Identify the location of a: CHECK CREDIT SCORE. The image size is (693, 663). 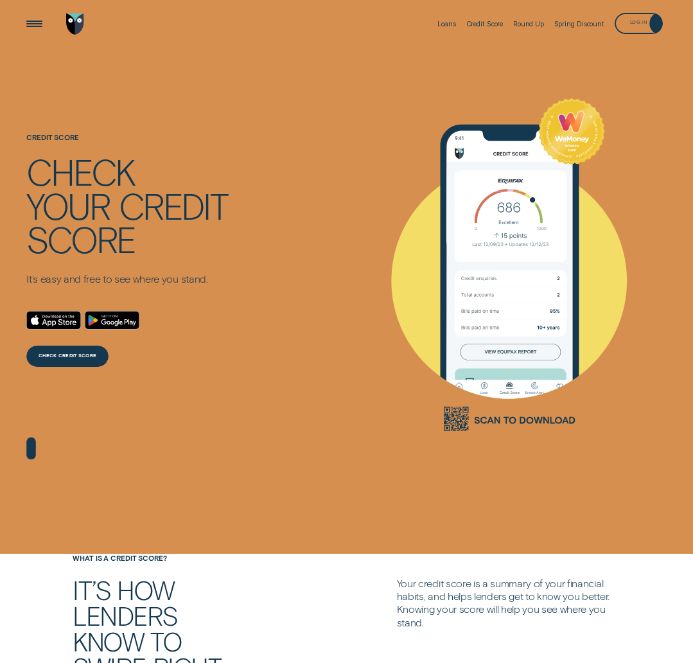
(67, 357).